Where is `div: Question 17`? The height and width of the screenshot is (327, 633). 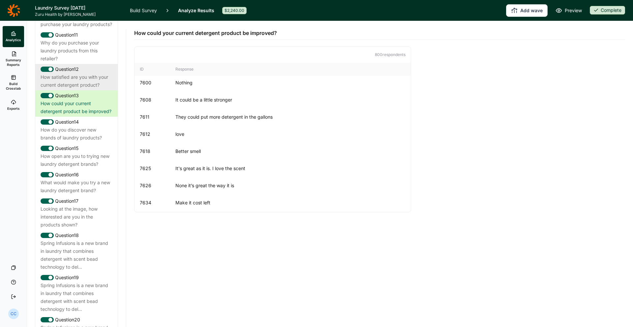 div: Question 17 is located at coordinates (77, 201).